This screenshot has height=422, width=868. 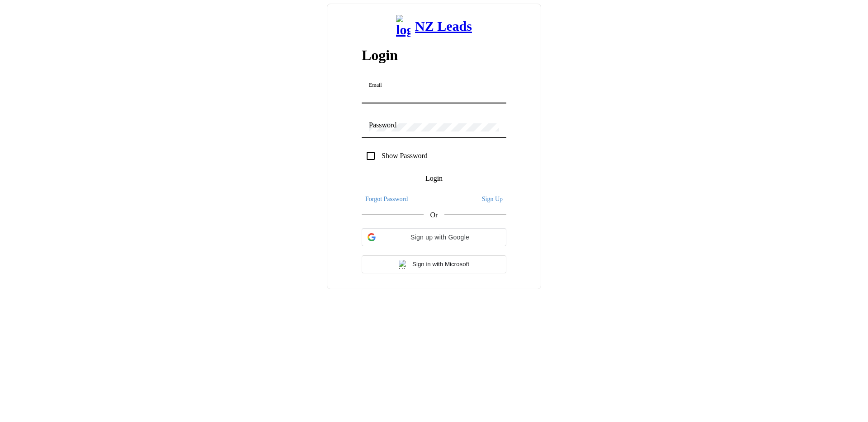 I want to click on a: logoNZ Leads, so click(x=434, y=26).